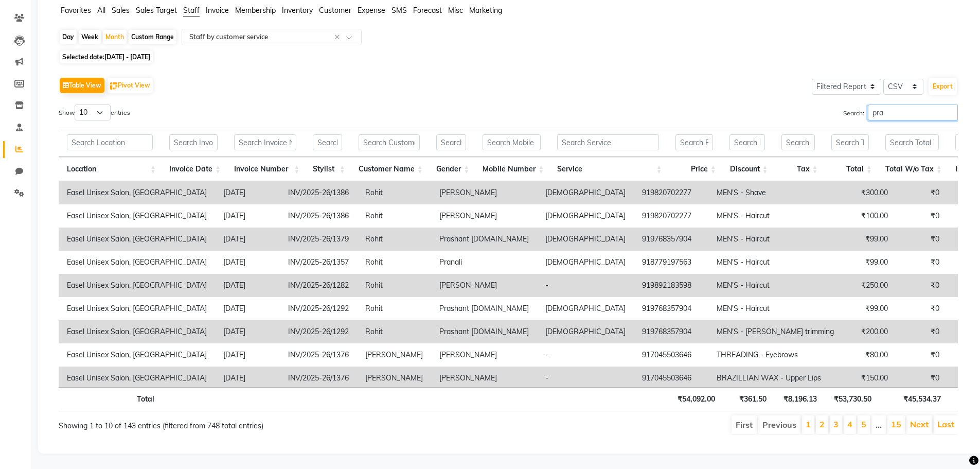  I want to click on input: Search Discount, so click(747, 142).